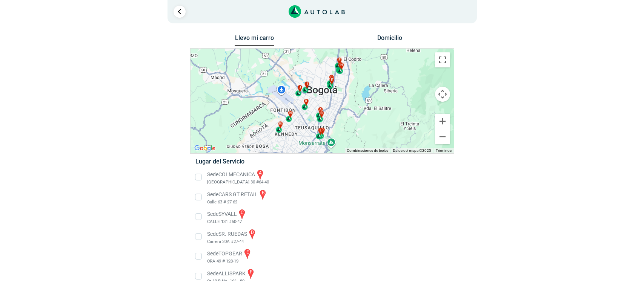  What do you see at coordinates (300, 88) in the screenshot?
I see `span: j` at bounding box center [300, 88].